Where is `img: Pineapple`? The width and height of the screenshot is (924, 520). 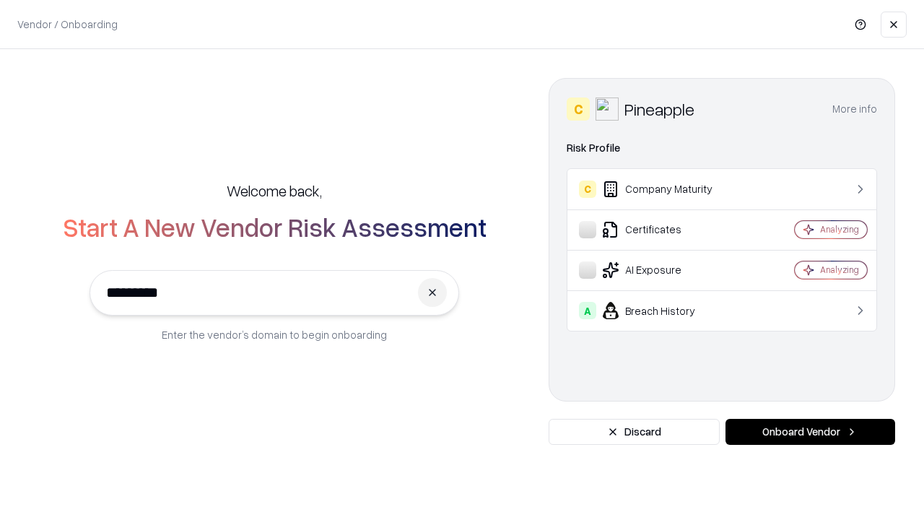 img: Pineapple is located at coordinates (607, 109).